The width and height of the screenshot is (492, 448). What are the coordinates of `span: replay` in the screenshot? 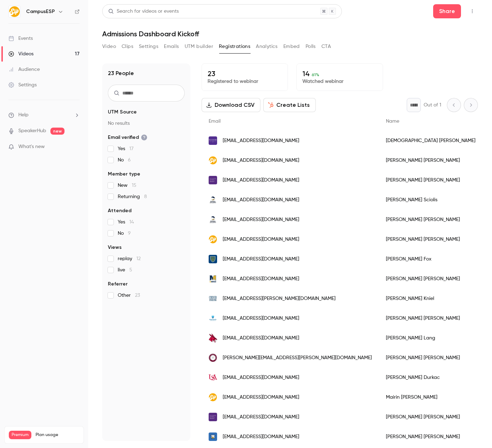 It's located at (129, 259).